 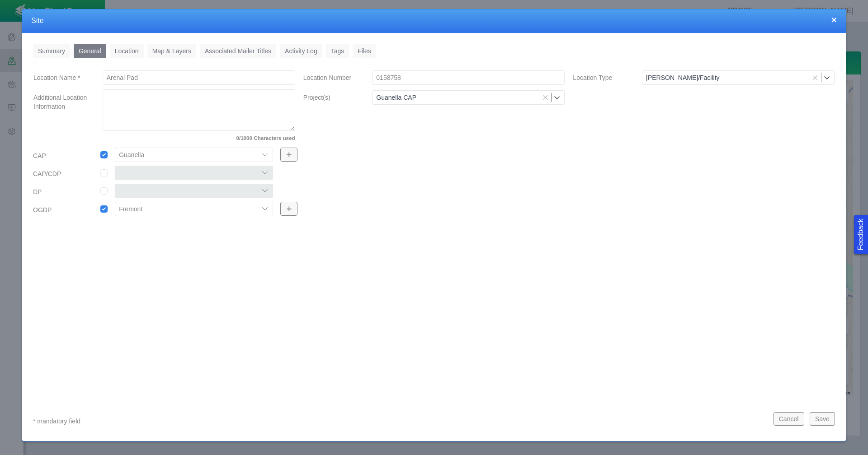 I want to click on label: 0/1000 Characters used, so click(x=199, y=138).